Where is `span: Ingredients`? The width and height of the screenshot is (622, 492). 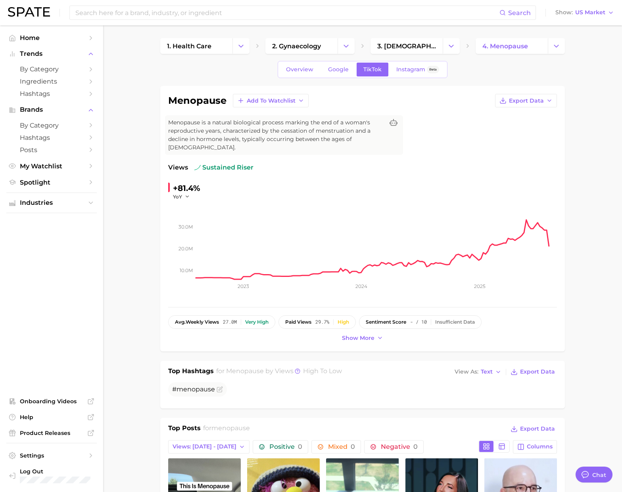
span: Ingredients is located at coordinates (52, 81).